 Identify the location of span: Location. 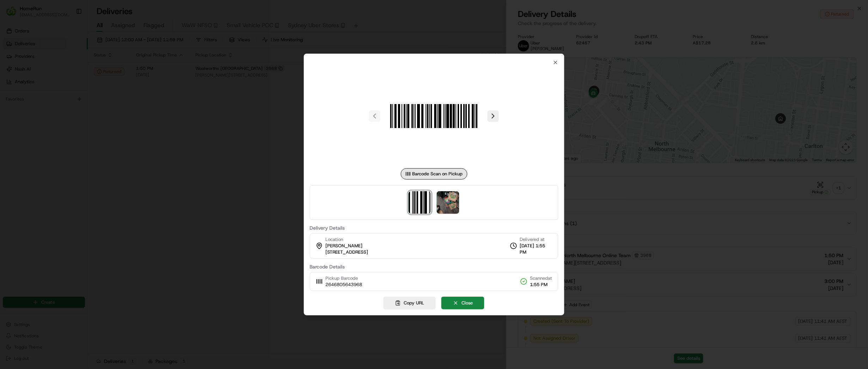
(335, 240).